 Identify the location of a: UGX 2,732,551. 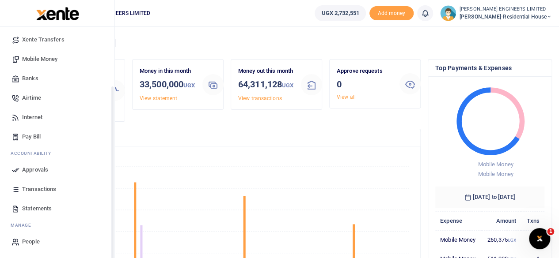
(340, 13).